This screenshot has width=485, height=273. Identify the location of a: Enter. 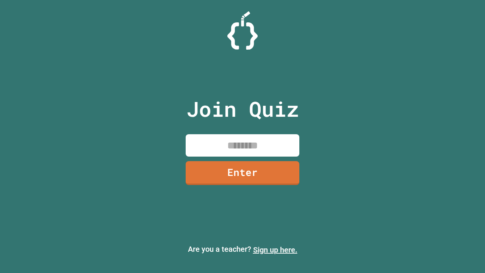
(243, 173).